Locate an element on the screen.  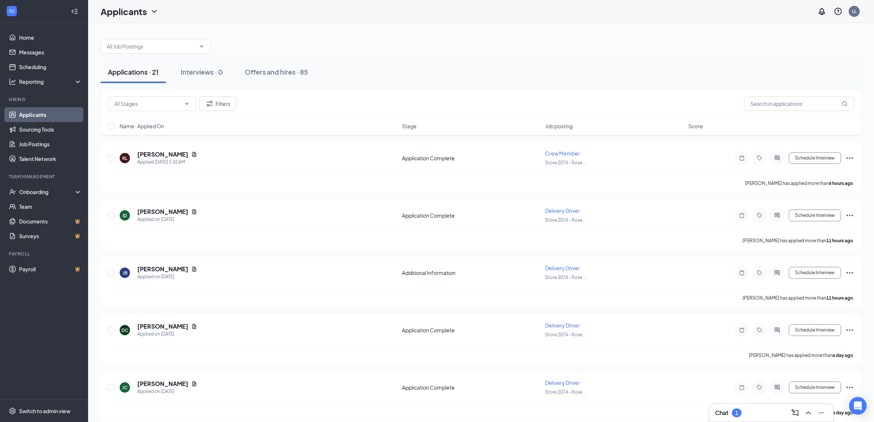
a: Sourcing Tools is located at coordinates (50, 129).